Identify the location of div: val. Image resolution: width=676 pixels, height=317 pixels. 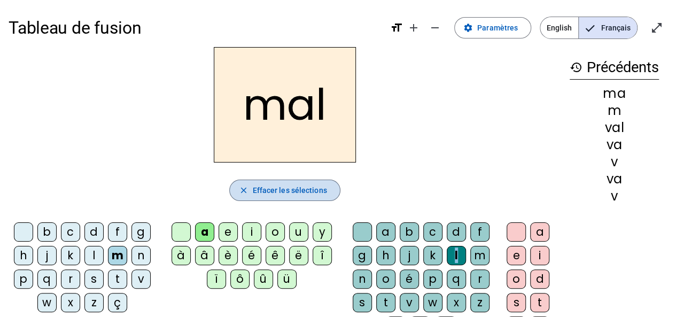
(614, 128).